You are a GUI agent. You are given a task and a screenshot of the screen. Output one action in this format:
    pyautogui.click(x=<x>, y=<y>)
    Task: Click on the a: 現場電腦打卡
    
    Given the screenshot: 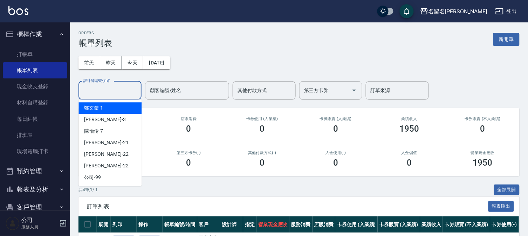 What is the action you would take?
    pyautogui.click(x=35, y=151)
    